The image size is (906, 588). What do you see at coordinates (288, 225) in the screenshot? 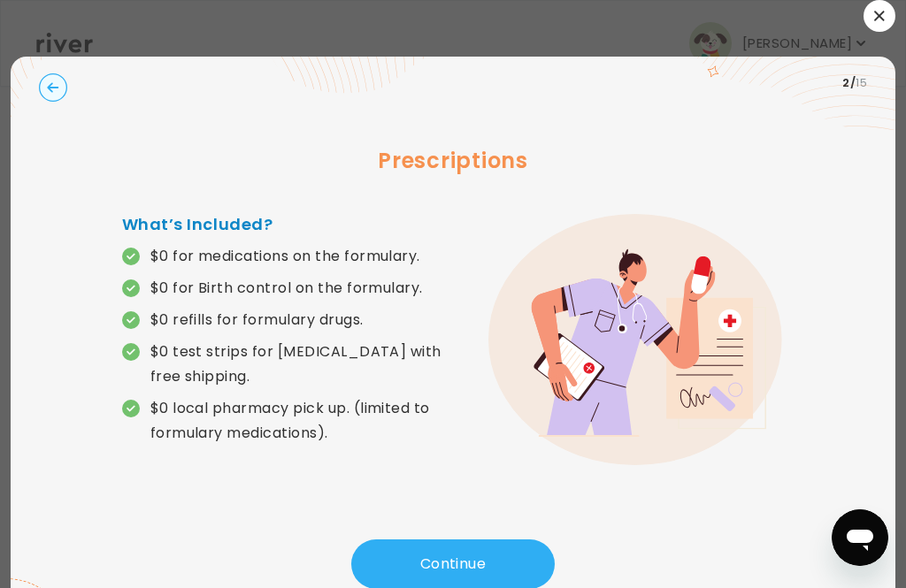
I see `h4: What’s Included?` at bounding box center [288, 225].